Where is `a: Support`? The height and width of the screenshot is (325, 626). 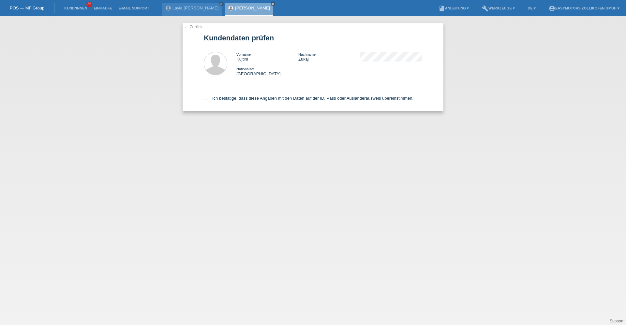 a: Support is located at coordinates (616, 321).